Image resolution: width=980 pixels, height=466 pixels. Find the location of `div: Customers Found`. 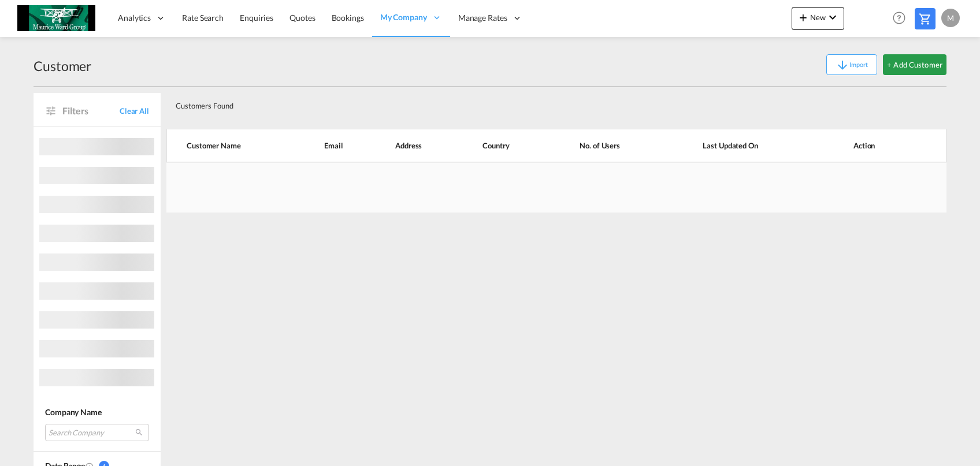

div: Customers Found is located at coordinates (518, 103).